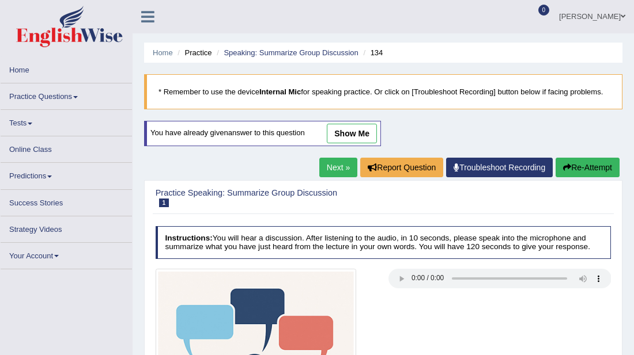 The width and height of the screenshot is (634, 355). I want to click on a: Speaking: Summarize Group Discussion, so click(290, 52).